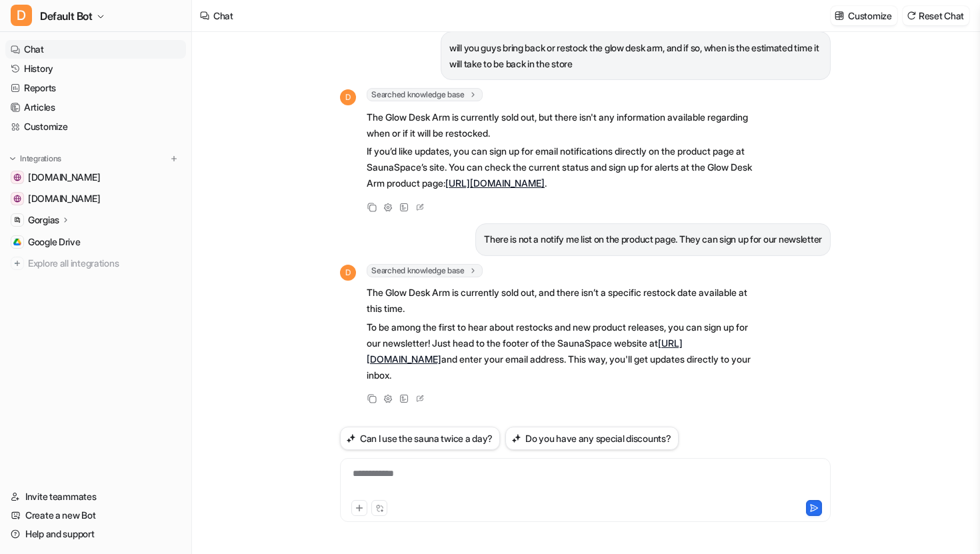  What do you see at coordinates (863, 16) in the screenshot?
I see `button: Customize` at bounding box center [863, 16].